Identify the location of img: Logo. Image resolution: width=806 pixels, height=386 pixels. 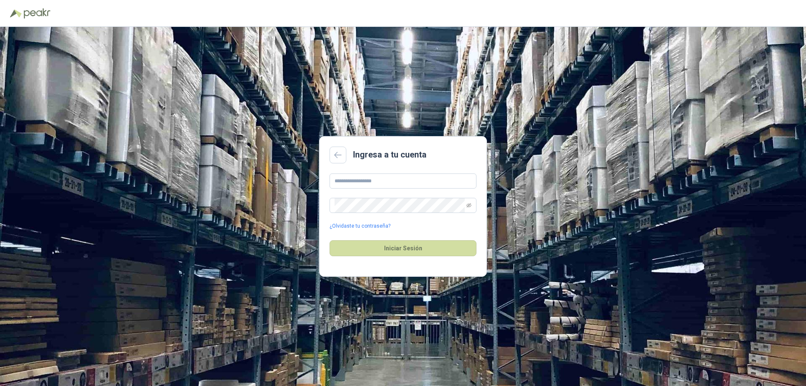
(16, 13).